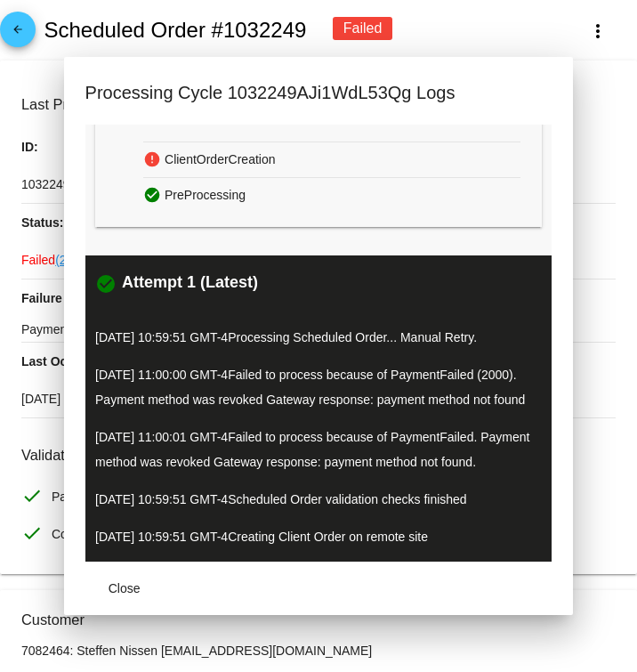 The width and height of the screenshot is (637, 672). I want to click on button: Close dialog, so click(125, 589).